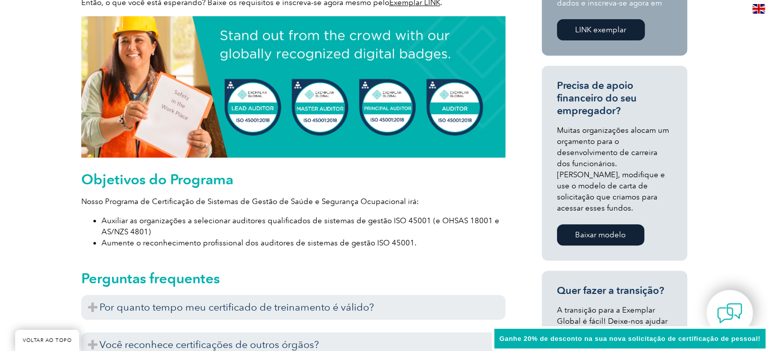 This screenshot has width=768, height=351. Describe the element at coordinates (601, 235) in the screenshot. I see `font: Baixar modelo` at that location.